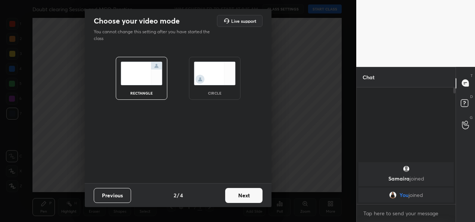 This screenshot has height=222, width=475. Describe the element at coordinates (112, 195) in the screenshot. I see `button: Previous` at that location.